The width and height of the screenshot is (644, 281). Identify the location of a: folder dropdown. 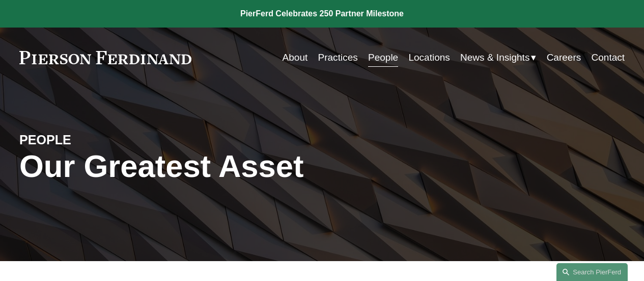
(498, 57).